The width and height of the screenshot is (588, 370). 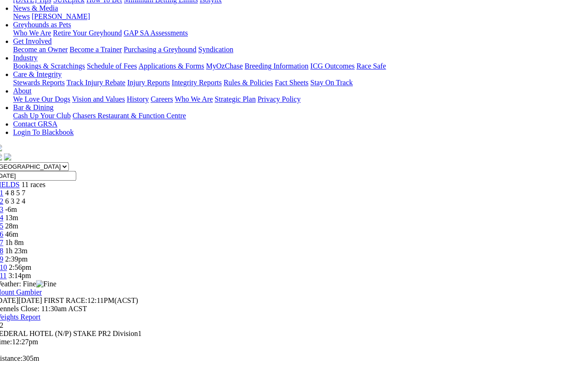 I want to click on a: Bar & Dining, so click(x=34, y=107).